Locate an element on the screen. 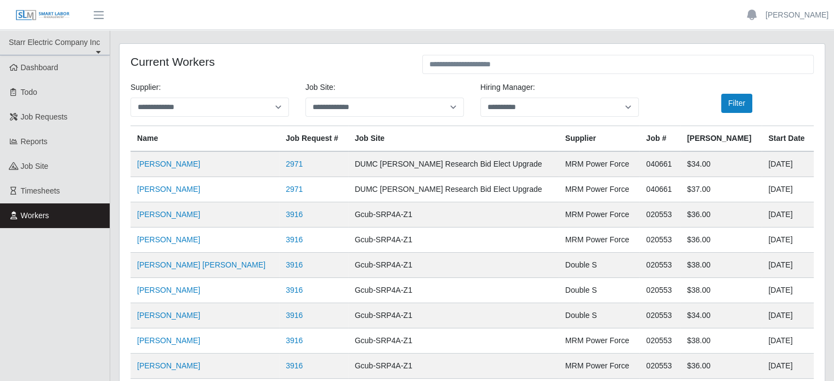 Image resolution: width=834 pixels, height=381 pixels. img: SLM Logo is located at coordinates (43, 15).